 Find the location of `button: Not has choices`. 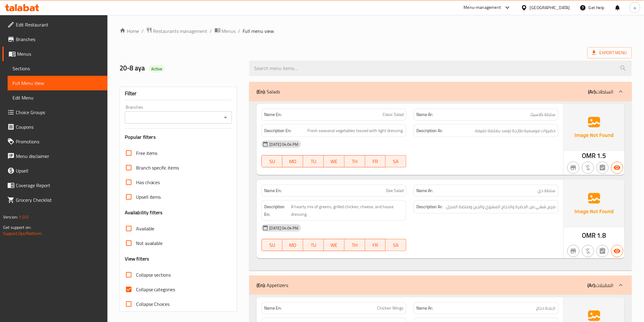

button: Not has choices is located at coordinates (603, 251).